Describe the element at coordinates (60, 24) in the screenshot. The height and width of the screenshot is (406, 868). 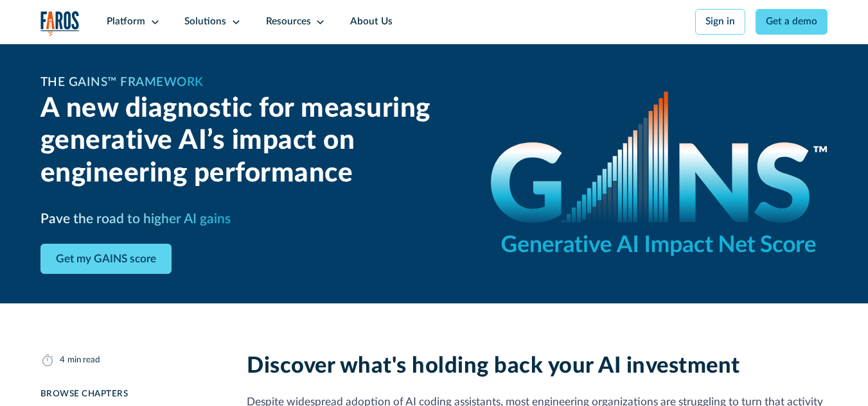
I see `img: Logo of the analytics and reporting company Faros.` at that location.